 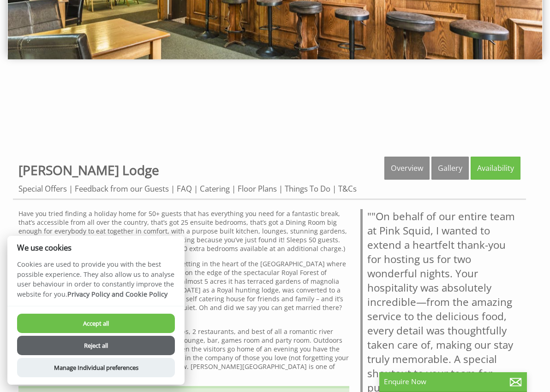 I want to click on h2: We use cookies, so click(x=96, y=248).